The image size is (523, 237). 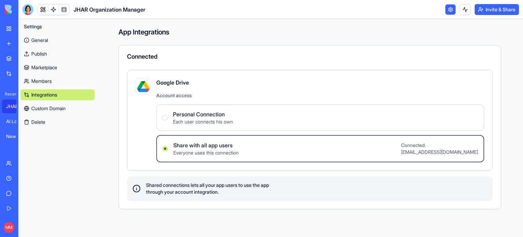 I want to click on span: MM, so click(x=9, y=227).